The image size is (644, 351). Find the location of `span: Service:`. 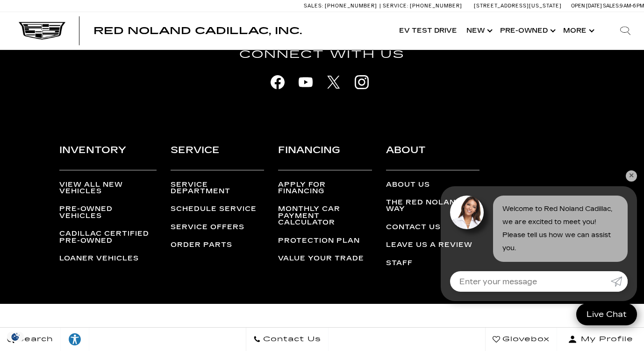

span: Service: is located at coordinates (395, 6).